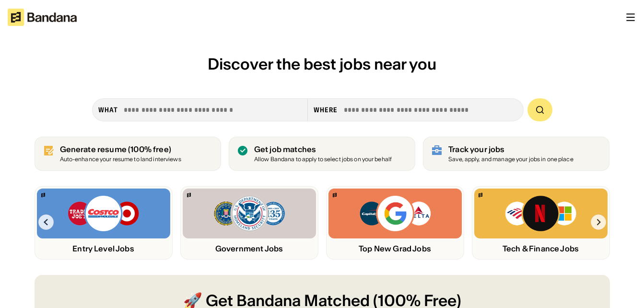 This screenshot has width=644, height=308. I want to click on img: Left Arrow, so click(46, 222).